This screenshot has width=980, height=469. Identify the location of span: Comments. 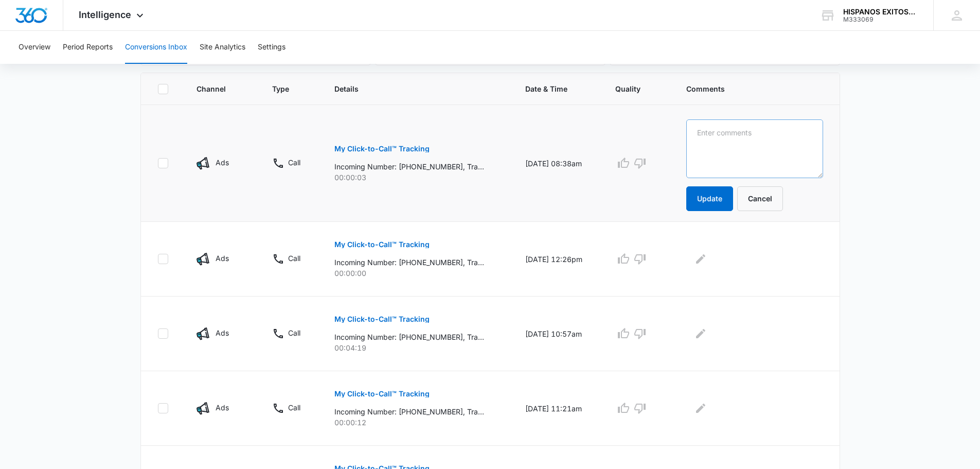
(747, 88).